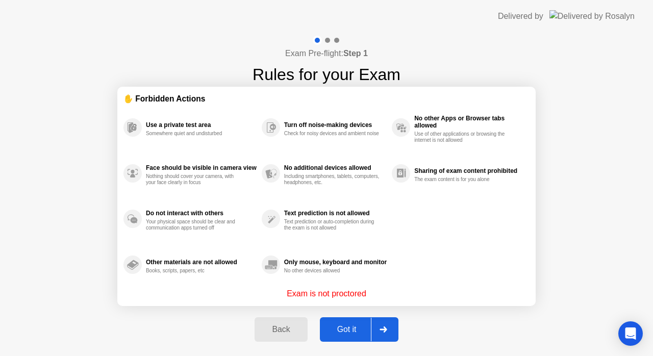 Image resolution: width=653 pixels, height=356 pixels. I want to click on div: No other devices allowed, so click(332, 271).